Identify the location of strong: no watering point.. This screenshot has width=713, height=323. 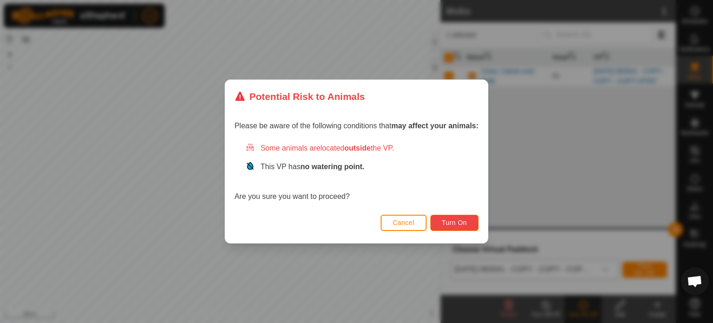
(332, 166).